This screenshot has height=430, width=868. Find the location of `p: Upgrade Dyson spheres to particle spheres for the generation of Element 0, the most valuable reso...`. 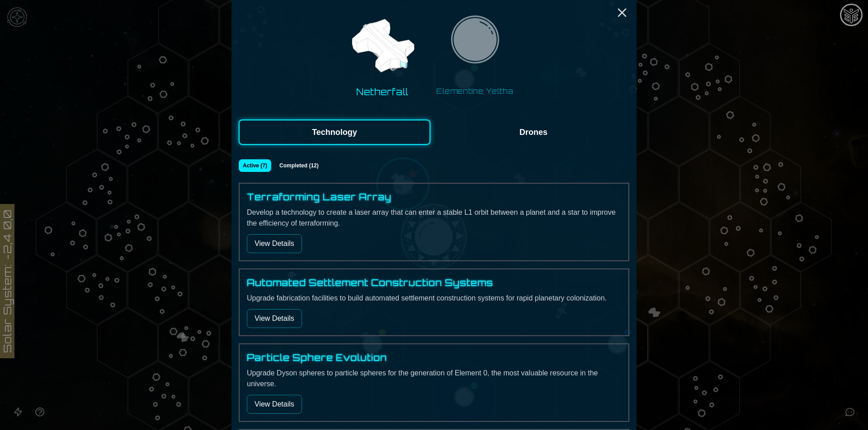

p: Upgrade Dyson spheres to particle spheres for the generation of Element 0, the most valuable reso... is located at coordinates (434, 379).